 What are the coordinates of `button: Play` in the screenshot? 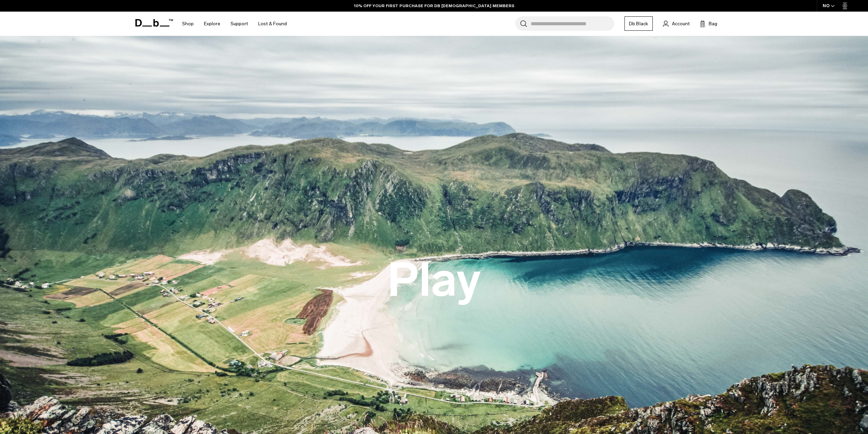 It's located at (434, 280).